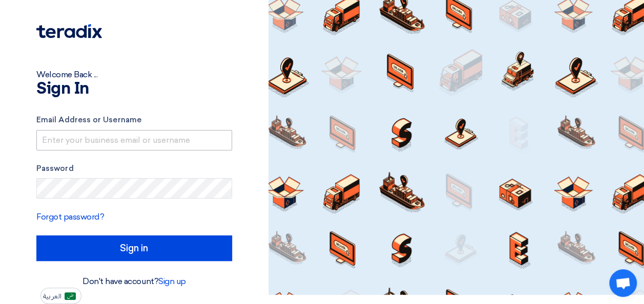  What do you see at coordinates (134, 249) in the screenshot?
I see `input: Sign in` at bounding box center [134, 249].